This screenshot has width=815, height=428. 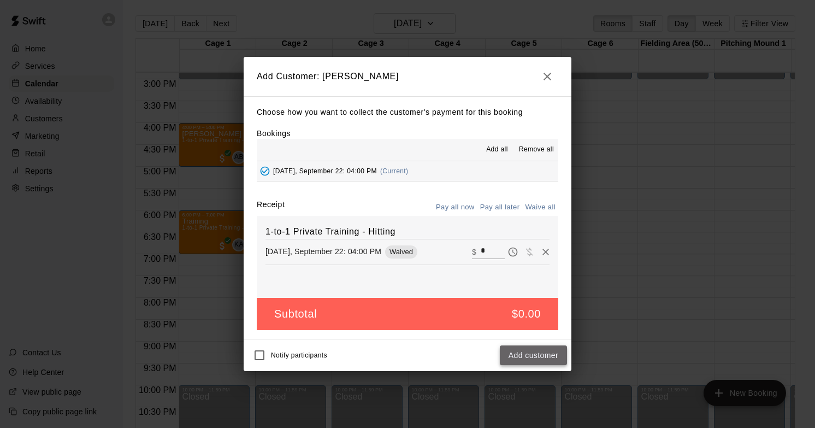 I want to click on button: Added - Collect Payment, so click(x=265, y=171).